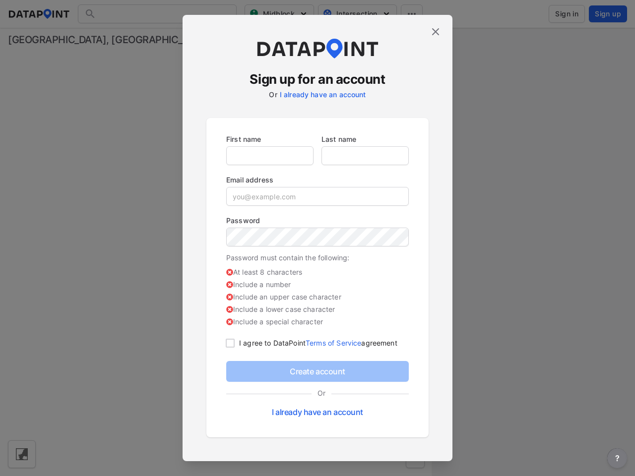 This screenshot has height=476, width=635. I want to click on li: Include a lower case character, so click(317, 310).